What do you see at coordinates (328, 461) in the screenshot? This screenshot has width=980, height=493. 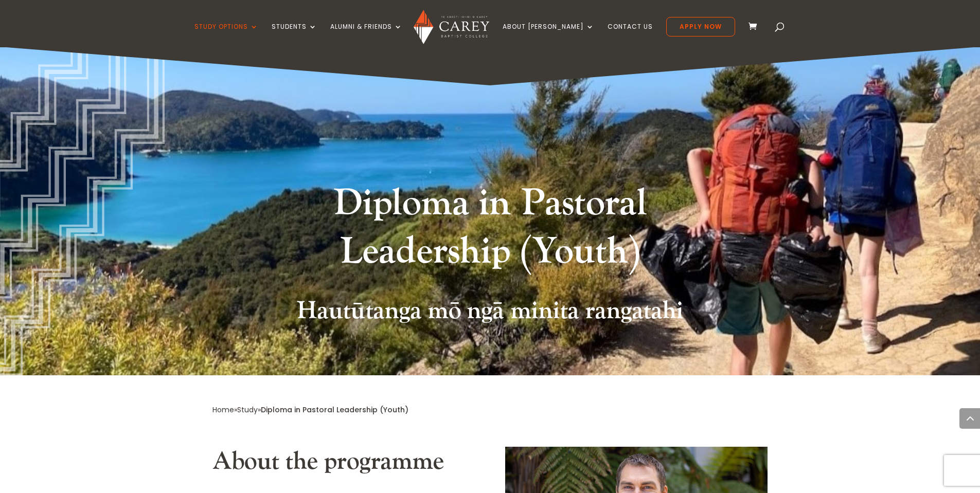 I see `span: About the programme` at bounding box center [328, 461].